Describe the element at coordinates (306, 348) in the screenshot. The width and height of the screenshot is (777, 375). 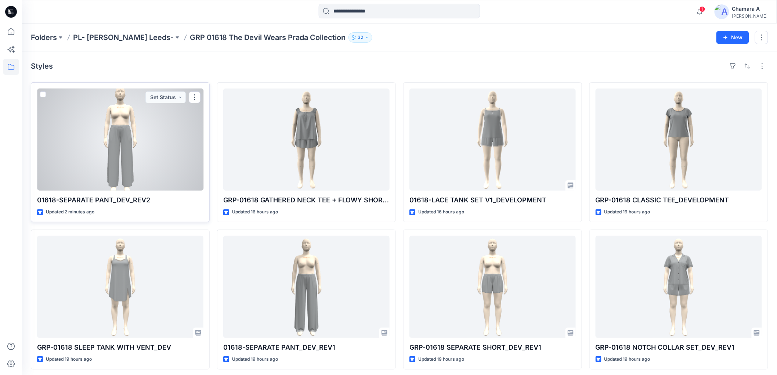
I see `p: 01618-SEPARATE PANT_DEV_REV1` at that location.